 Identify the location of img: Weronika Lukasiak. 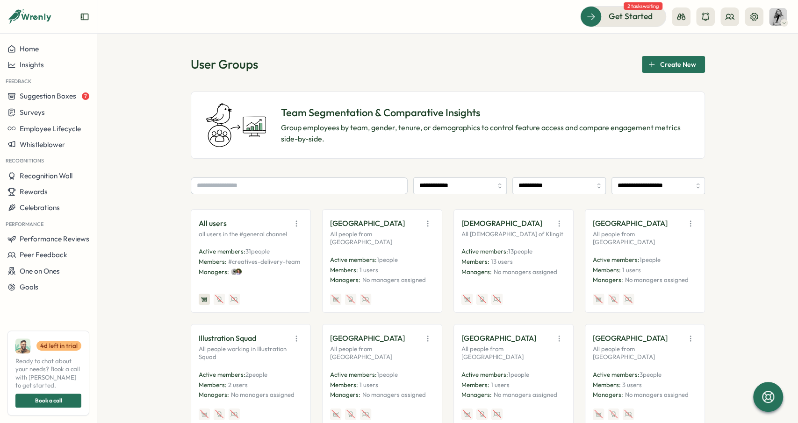
(238, 272).